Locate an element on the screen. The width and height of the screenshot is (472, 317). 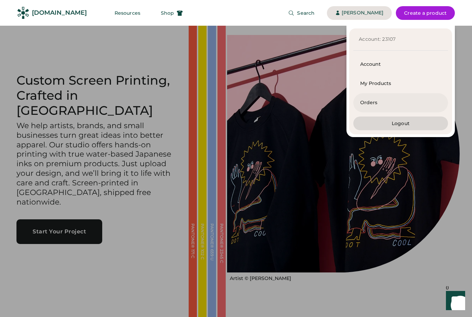
span: Shop is located at coordinates (167, 13).